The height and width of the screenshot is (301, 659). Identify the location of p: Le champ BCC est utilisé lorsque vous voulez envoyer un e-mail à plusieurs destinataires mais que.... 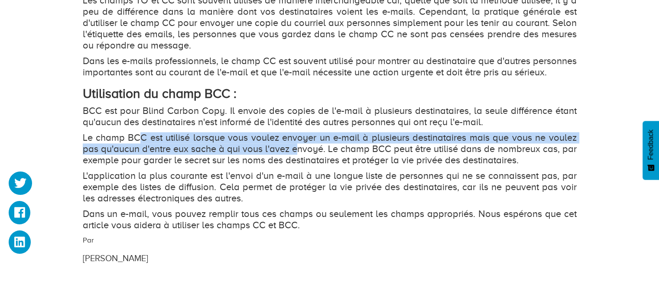
(330, 149).